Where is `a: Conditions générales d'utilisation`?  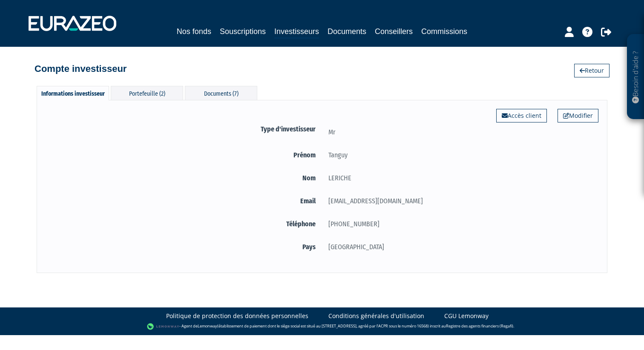
a: Conditions générales d'utilisation is located at coordinates (376, 316).